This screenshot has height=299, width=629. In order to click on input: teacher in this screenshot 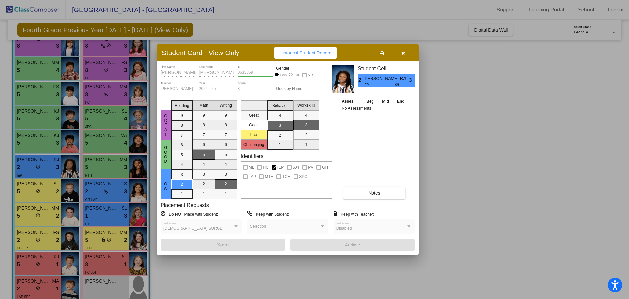, I will do `click(178, 89)`.